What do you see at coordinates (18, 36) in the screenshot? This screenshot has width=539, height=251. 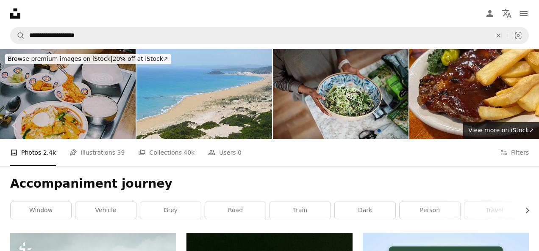 I see `button: Search Unsplash` at bounding box center [18, 36].